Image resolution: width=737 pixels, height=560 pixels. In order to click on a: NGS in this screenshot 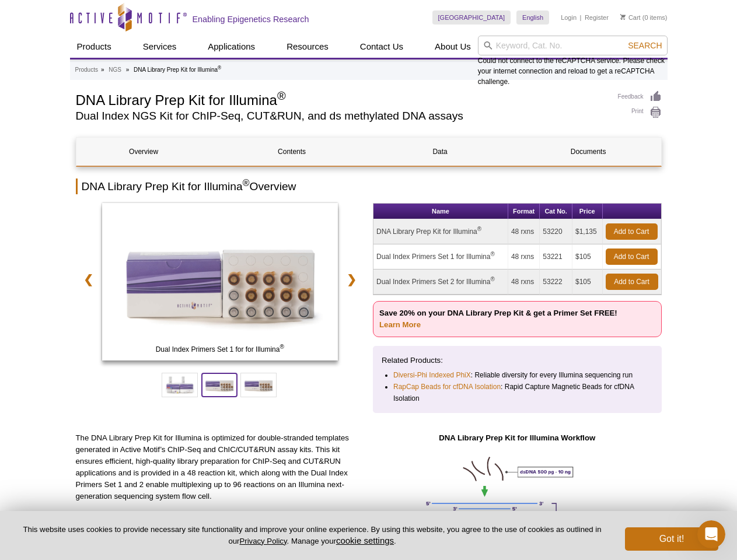, I will do `click(115, 70)`.